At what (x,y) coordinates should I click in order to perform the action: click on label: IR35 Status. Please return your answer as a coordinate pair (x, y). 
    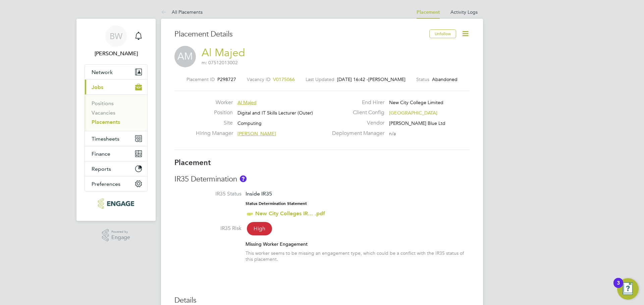
    Looking at the image, I should click on (208, 194).